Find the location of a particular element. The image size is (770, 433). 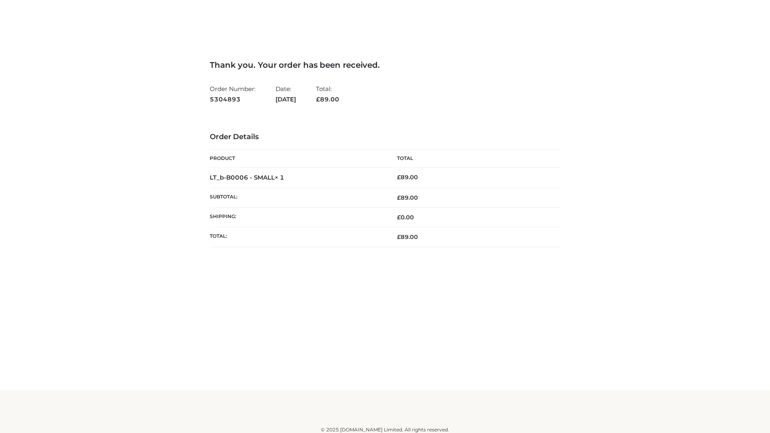

th: Total is located at coordinates (473, 158).